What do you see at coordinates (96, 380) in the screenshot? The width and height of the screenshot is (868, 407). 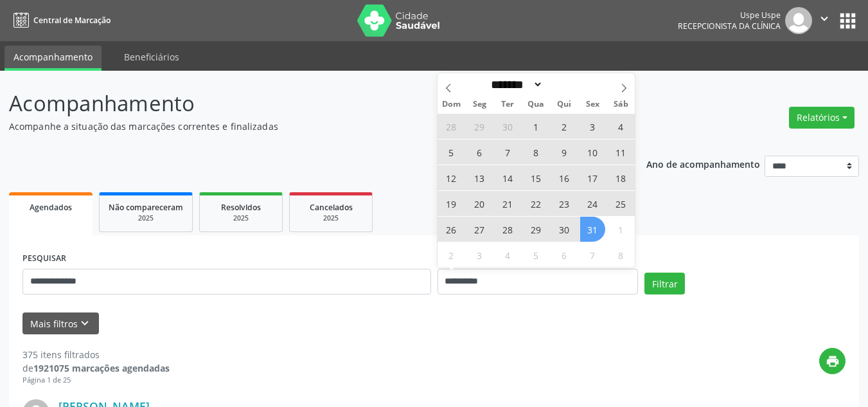 I see `div: Página 1 de 25` at bounding box center [96, 380].